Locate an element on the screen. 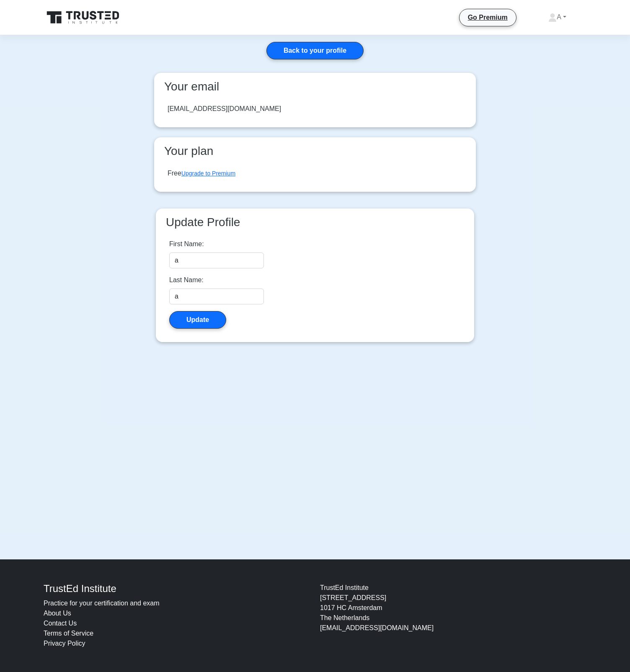 The height and width of the screenshot is (672, 630). div: Free is located at coordinates (201, 173).